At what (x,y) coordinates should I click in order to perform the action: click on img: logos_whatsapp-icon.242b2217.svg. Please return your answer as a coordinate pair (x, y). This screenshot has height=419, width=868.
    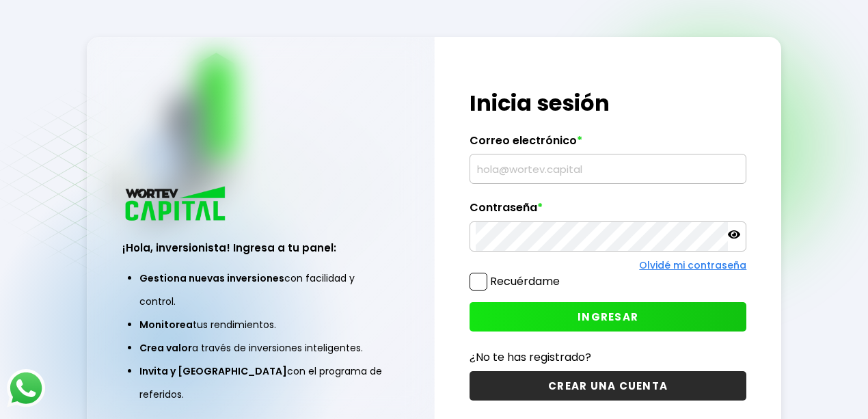
    Looking at the image, I should click on (26, 388).